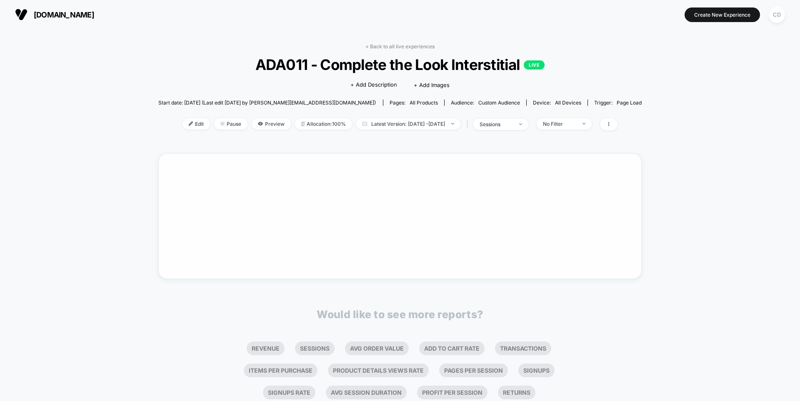 The height and width of the screenshot is (401, 800). I want to click on div: Audience:, so click(485, 103).